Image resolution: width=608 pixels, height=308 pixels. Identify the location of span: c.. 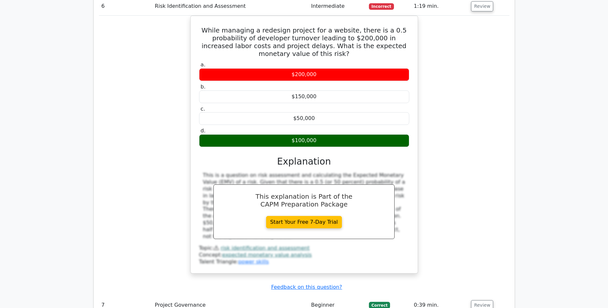
(203, 109).